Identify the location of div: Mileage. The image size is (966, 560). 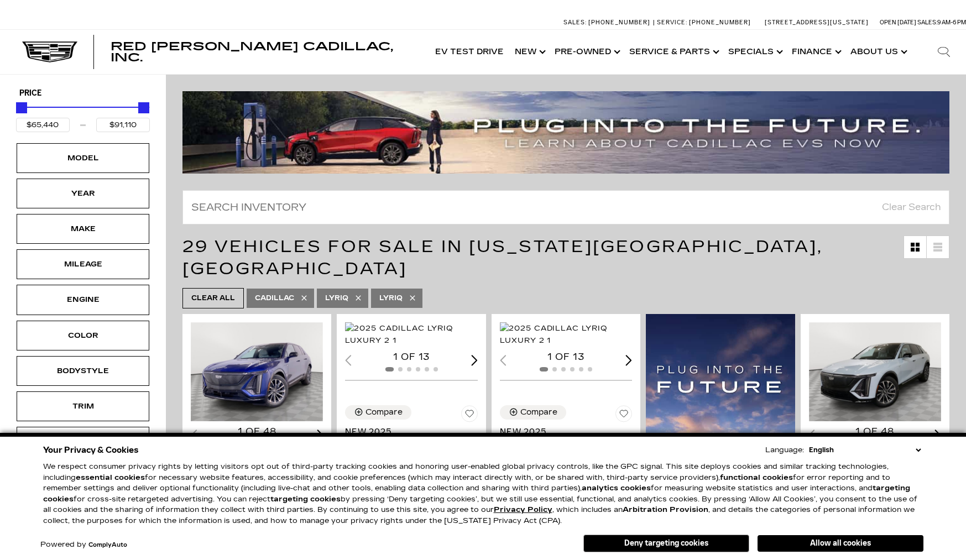
(83, 264).